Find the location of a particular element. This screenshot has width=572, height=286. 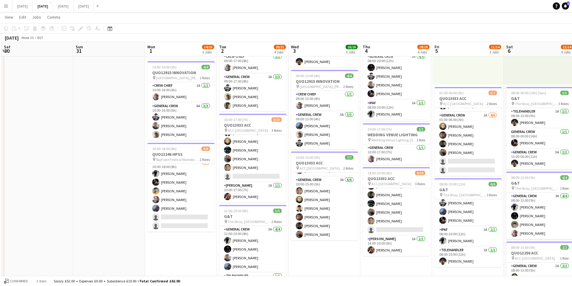

a: 1 is located at coordinates (565, 6).